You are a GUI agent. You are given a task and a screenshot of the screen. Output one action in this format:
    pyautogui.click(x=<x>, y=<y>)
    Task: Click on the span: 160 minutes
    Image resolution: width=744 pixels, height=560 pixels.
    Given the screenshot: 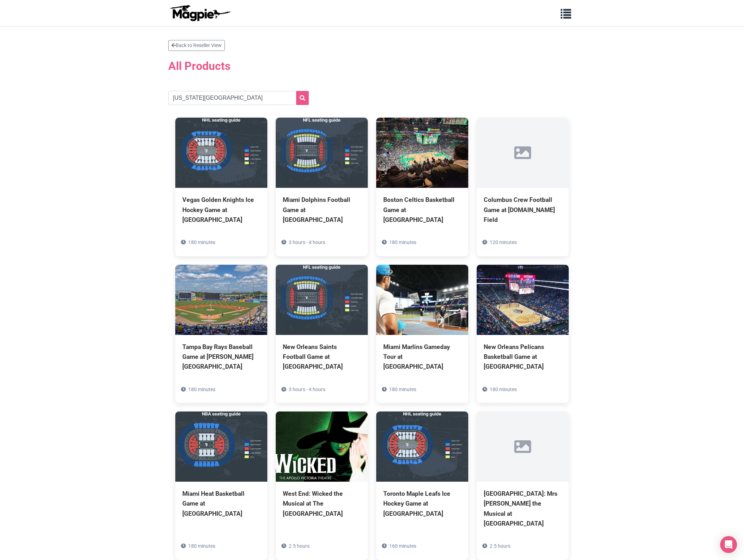 What is the action you would take?
    pyautogui.click(x=403, y=546)
    